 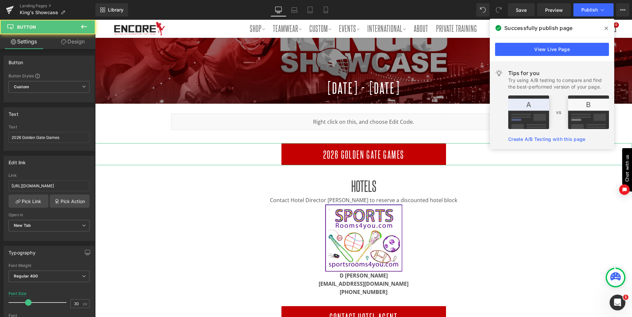 I want to click on span: 0, so click(x=521, y=5).